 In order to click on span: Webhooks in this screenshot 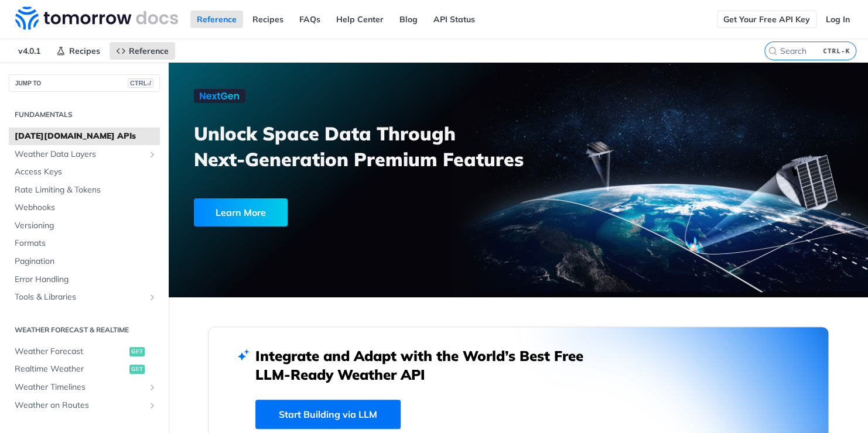, I will do `click(86, 208)`.